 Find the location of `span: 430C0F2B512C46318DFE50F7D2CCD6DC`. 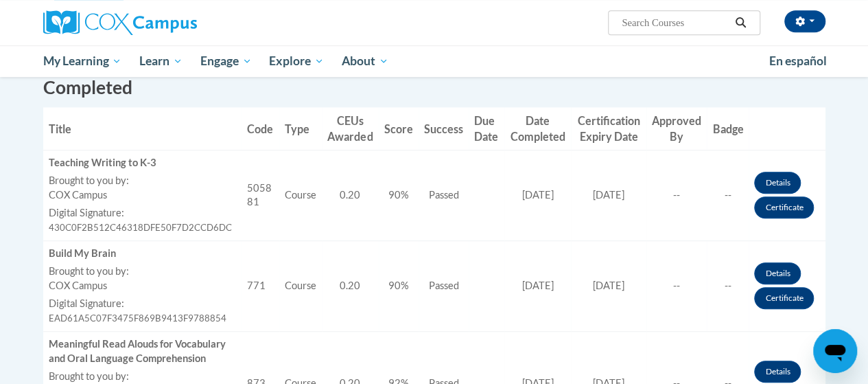

span: 430C0F2B512C46318DFE50F7D2CCD6DC is located at coordinates (140, 227).